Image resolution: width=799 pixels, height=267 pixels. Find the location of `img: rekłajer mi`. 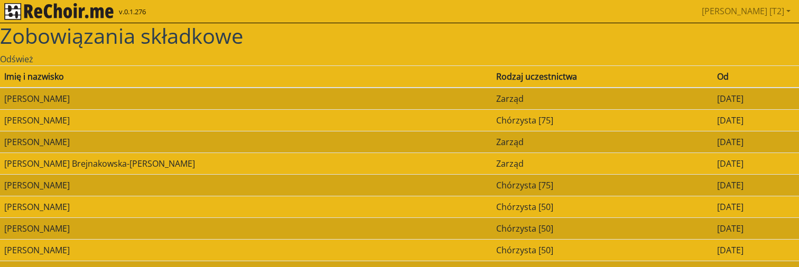

img: rekłajer mi is located at coordinates (59, 12).